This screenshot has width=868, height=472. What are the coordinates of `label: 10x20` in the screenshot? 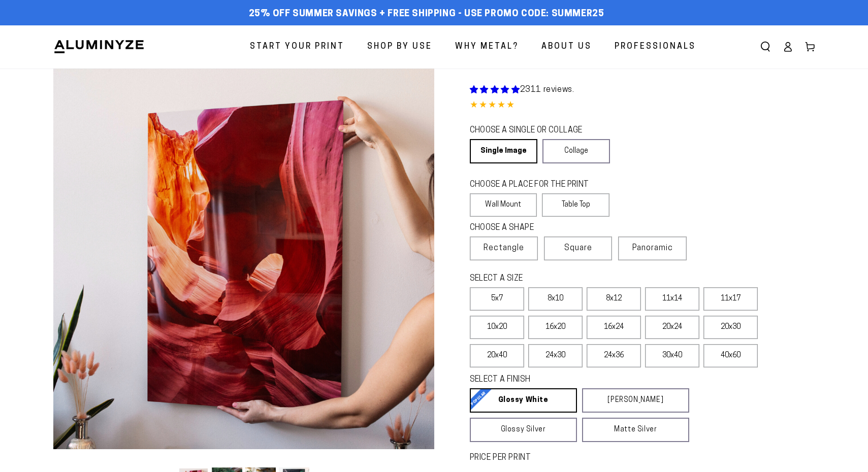 It's located at (497, 327).